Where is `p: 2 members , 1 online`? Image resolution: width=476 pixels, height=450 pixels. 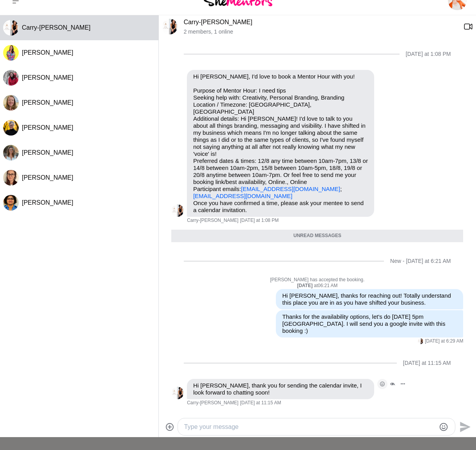 p: 2 members , 1 online is located at coordinates (321, 31).